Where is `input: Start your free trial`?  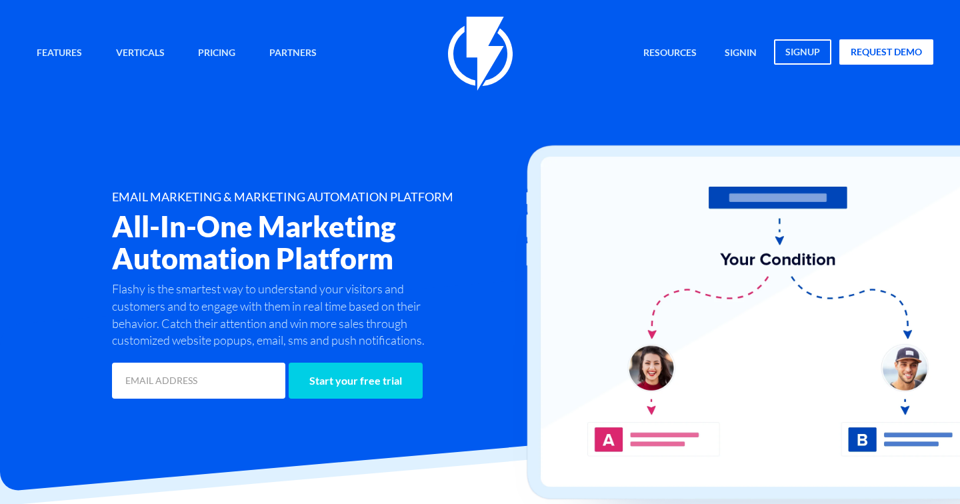 input: Start your free trial is located at coordinates (355, 381).